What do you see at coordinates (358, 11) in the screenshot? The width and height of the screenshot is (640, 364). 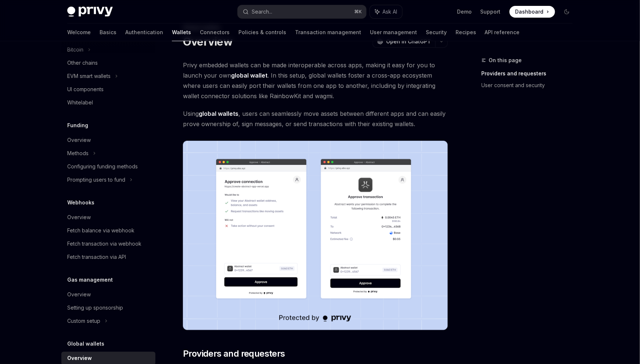 I see `span: ⌘ K` at bounding box center [358, 11].